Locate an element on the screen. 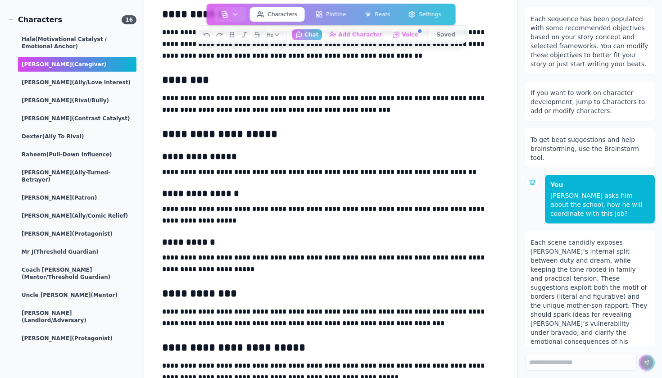  a: Characters is located at coordinates (277, 14).